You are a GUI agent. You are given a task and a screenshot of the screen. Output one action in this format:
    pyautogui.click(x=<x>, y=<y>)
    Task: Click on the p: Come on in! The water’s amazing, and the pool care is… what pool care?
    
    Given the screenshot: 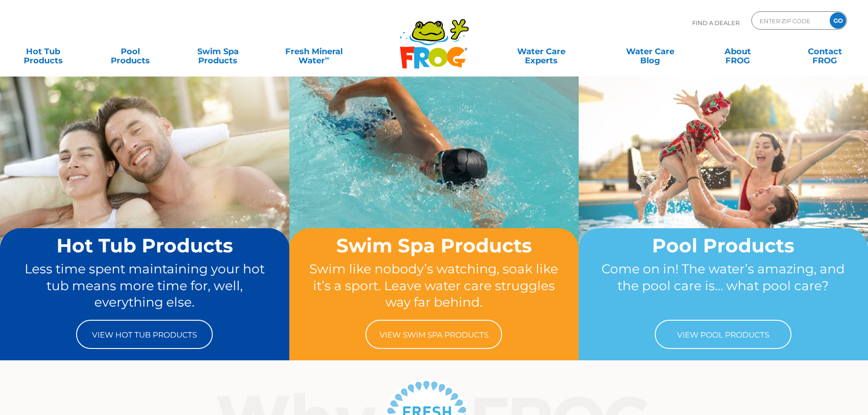 What is the action you would take?
    pyautogui.click(x=723, y=286)
    